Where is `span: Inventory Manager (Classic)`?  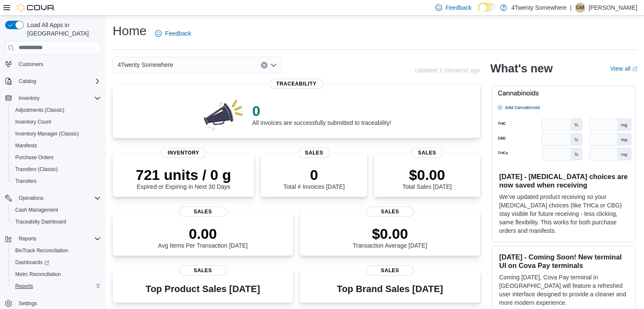
span: Inventory Manager (Classic) is located at coordinates (47, 134).